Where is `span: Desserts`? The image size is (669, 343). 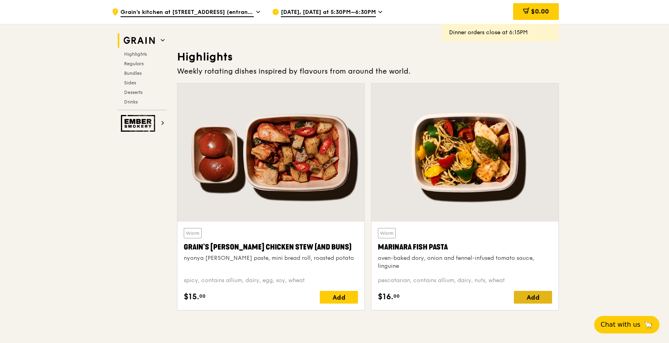 span: Desserts is located at coordinates (133, 92).